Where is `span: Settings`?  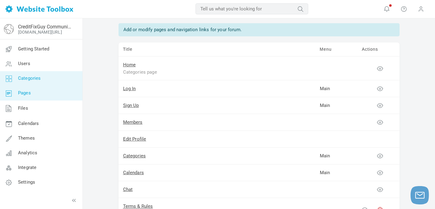 span: Settings is located at coordinates (27, 182).